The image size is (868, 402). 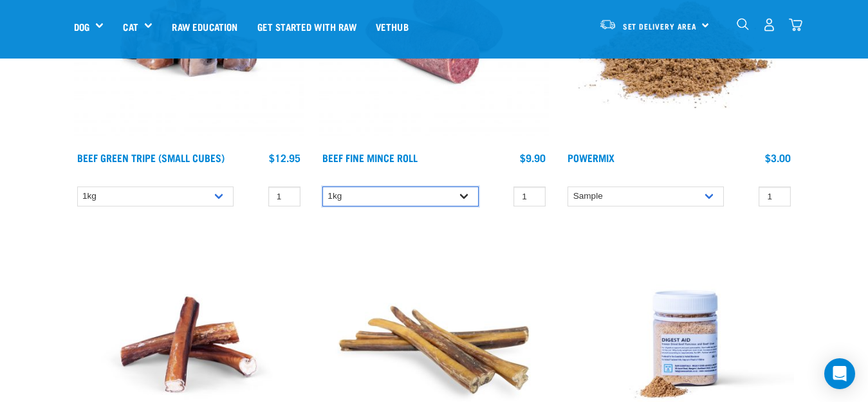 I want to click on a: Beef Green Tripe (Small Cubes), so click(x=150, y=157).